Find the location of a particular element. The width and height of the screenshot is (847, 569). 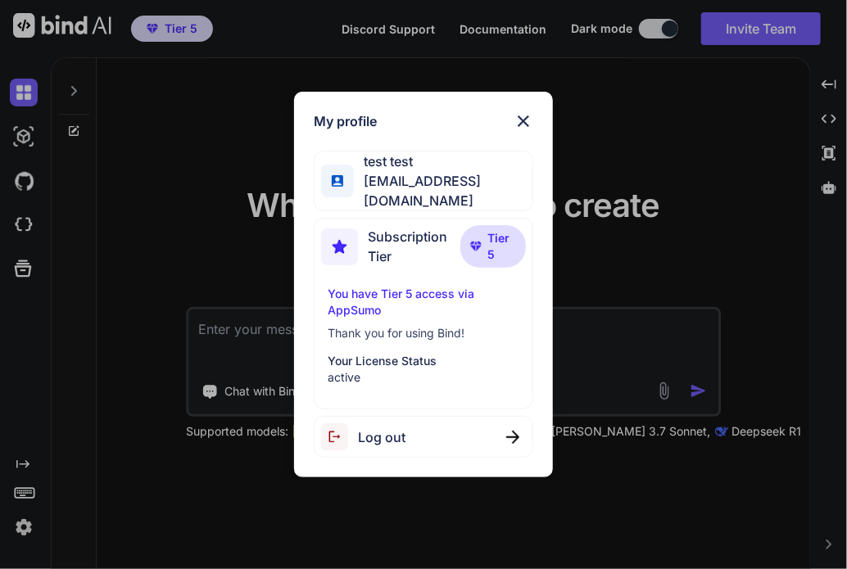

img: profile is located at coordinates (338, 181).